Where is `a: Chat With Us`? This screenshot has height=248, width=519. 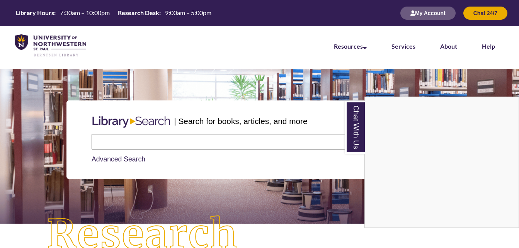 a: Chat With Us is located at coordinates (354, 127).